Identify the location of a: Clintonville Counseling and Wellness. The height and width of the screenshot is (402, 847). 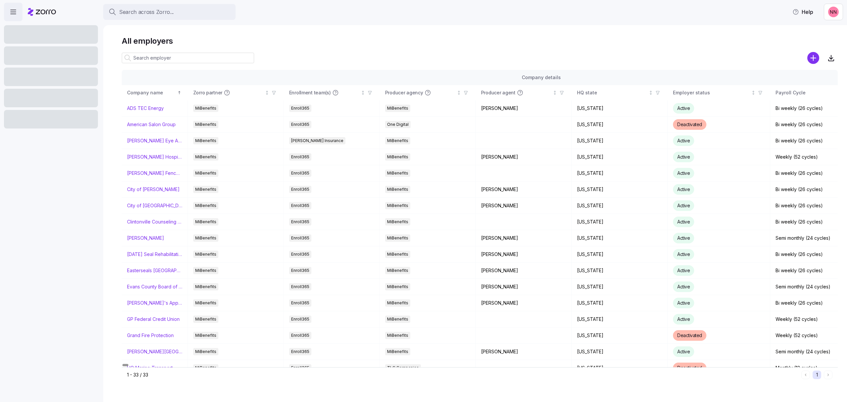
(155, 222).